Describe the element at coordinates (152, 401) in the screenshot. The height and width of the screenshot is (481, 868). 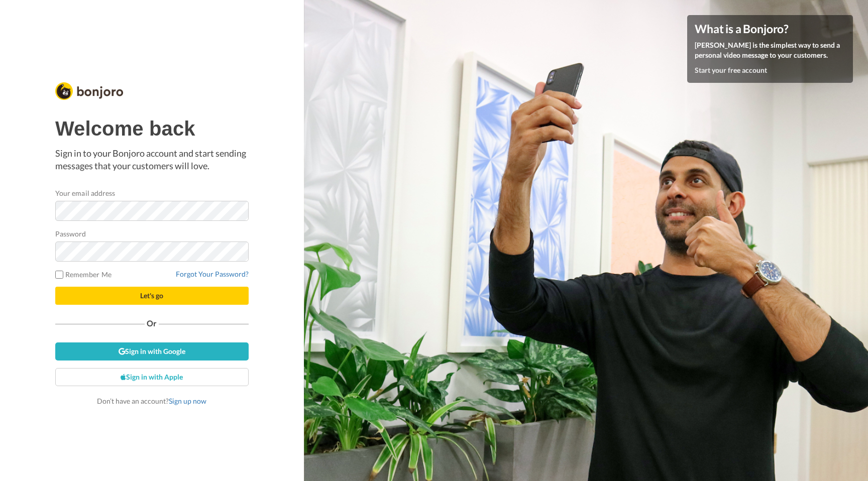
I see `span: Don’t have an account?` at that location.